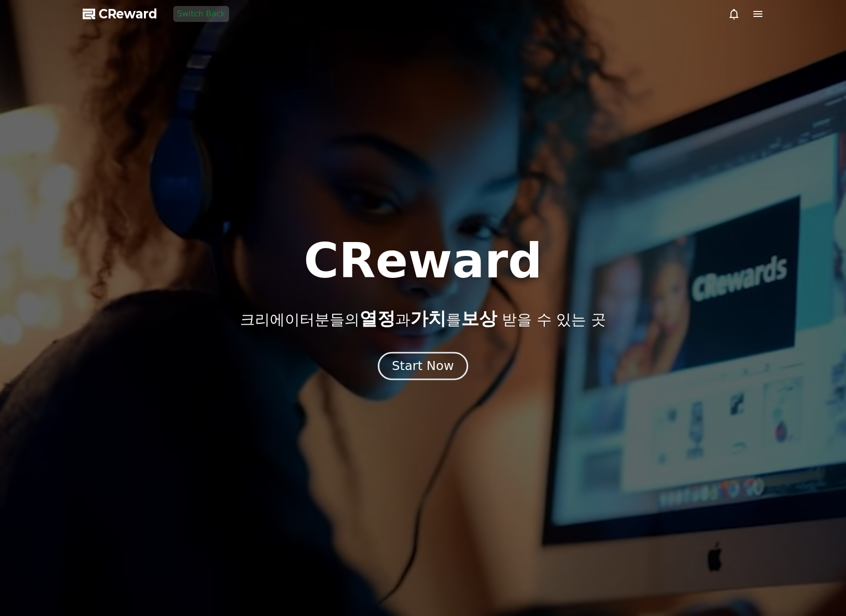  I want to click on span: 가치, so click(428, 318).